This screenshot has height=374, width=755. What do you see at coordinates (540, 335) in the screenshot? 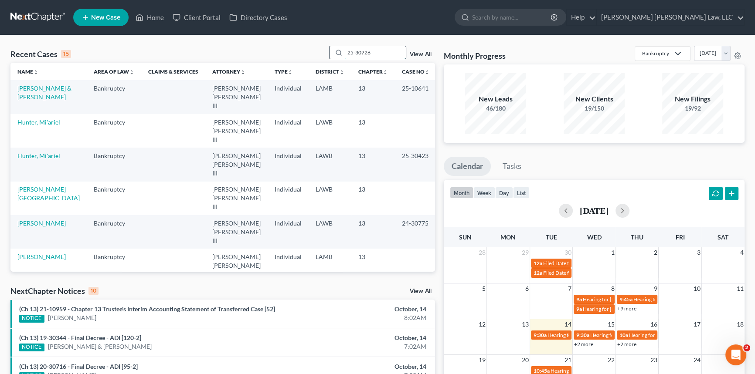
I see `span: 9:30a` at bounding box center [540, 335].